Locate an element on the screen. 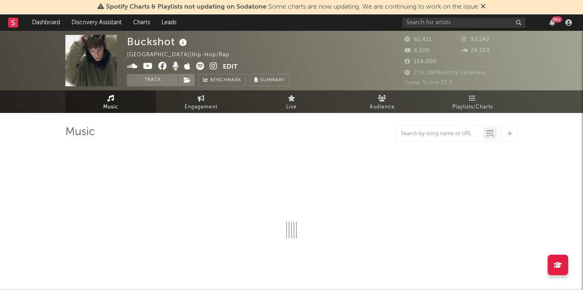 Image resolution: width=583 pixels, height=290 pixels. a: Leads is located at coordinates (169, 23).